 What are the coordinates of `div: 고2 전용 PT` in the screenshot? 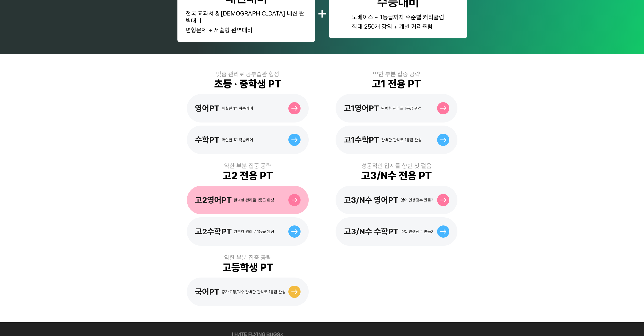 It's located at (247, 176).